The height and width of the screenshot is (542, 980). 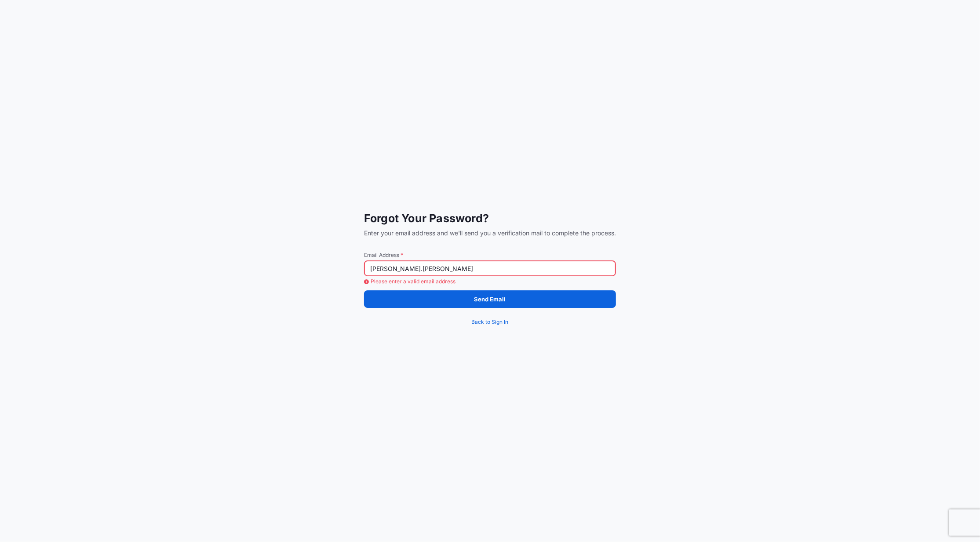 What do you see at coordinates (490, 322) in the screenshot?
I see `span: Back to Sign In` at bounding box center [490, 322].